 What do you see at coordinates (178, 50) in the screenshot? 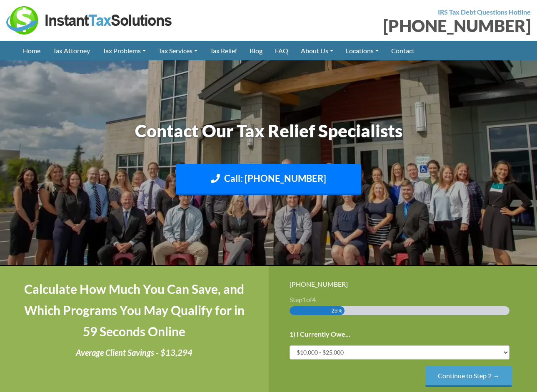
I see `a: Tax Services` at bounding box center [178, 50].